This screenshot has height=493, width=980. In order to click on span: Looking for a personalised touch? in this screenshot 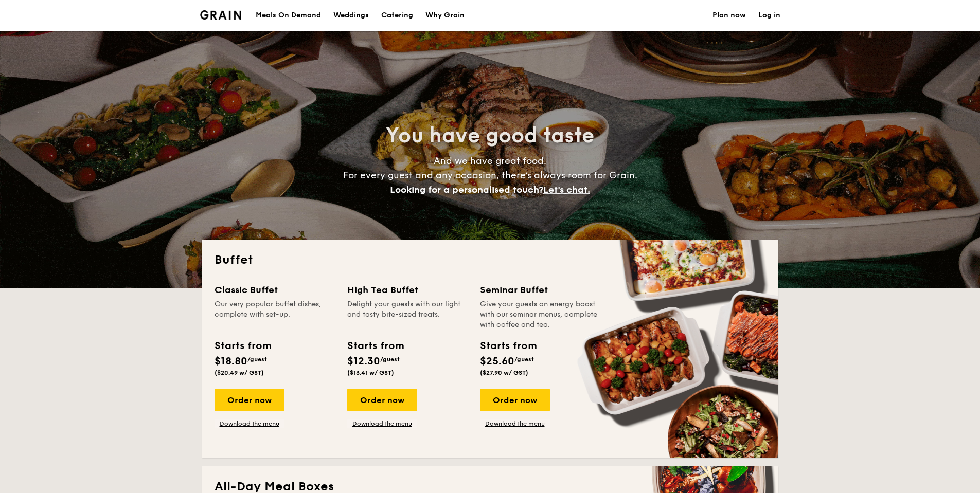, I will do `click(466, 190)`.